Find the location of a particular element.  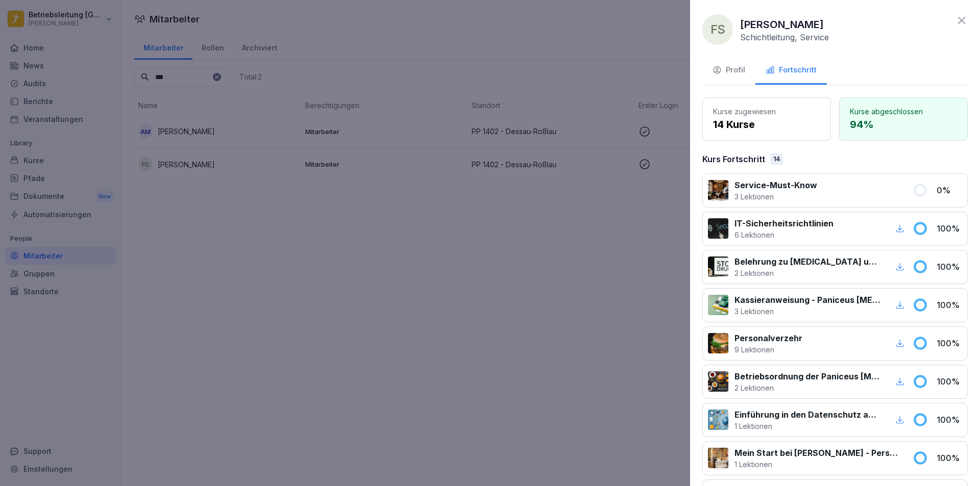

p: 14 Kurse is located at coordinates (767, 125).